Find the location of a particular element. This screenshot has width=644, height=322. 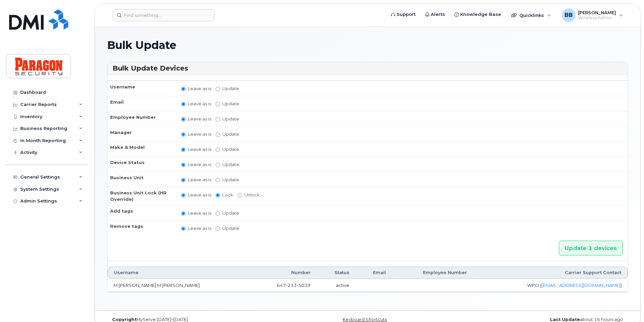

span: 647 is located at coordinates (293, 285).